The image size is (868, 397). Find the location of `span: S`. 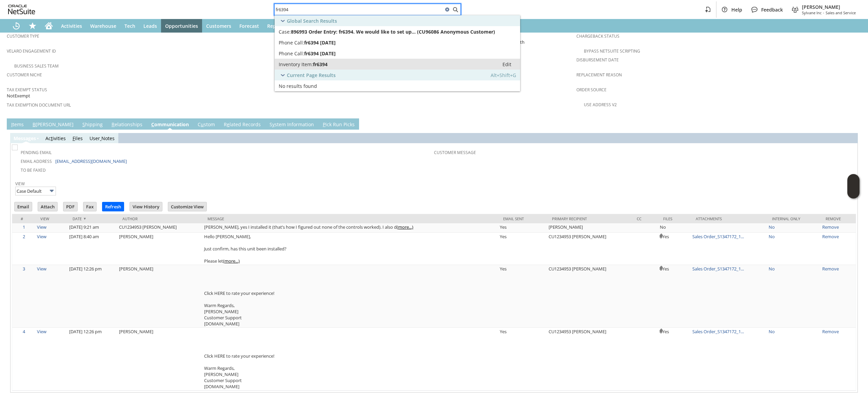

span: S is located at coordinates (84, 124).